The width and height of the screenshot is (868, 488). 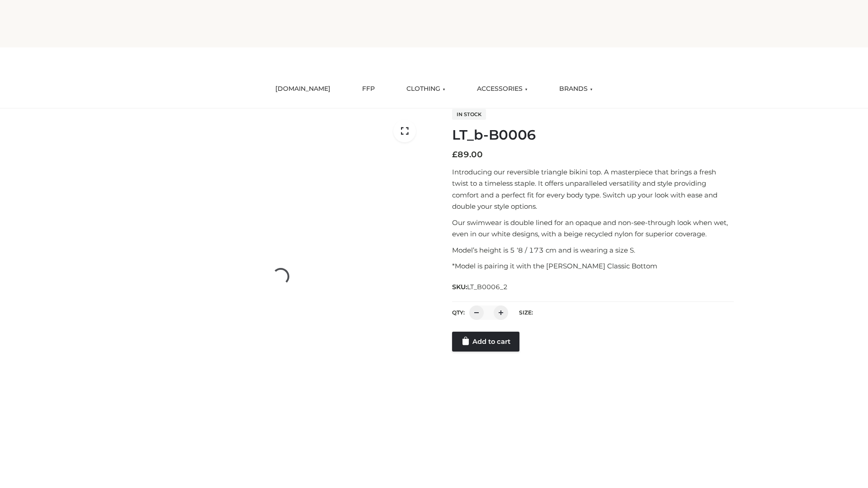 I want to click on a: ACCESSORIES, so click(x=502, y=89).